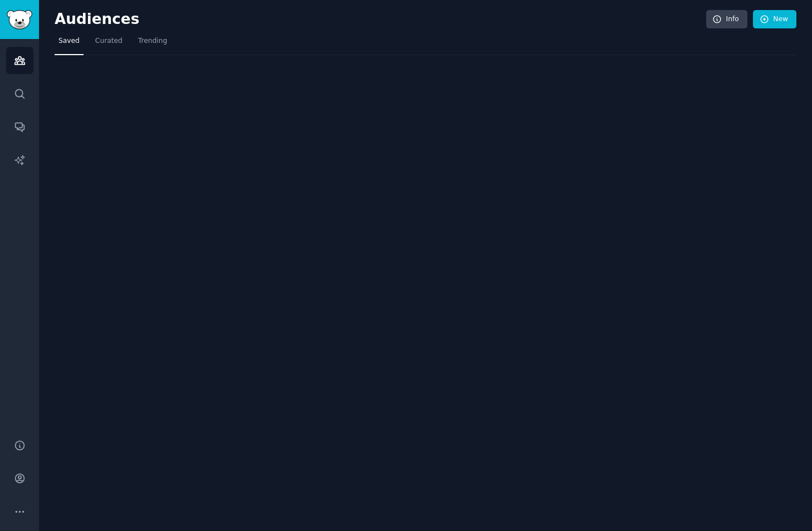 Image resolution: width=812 pixels, height=531 pixels. I want to click on span: Curated, so click(109, 41).